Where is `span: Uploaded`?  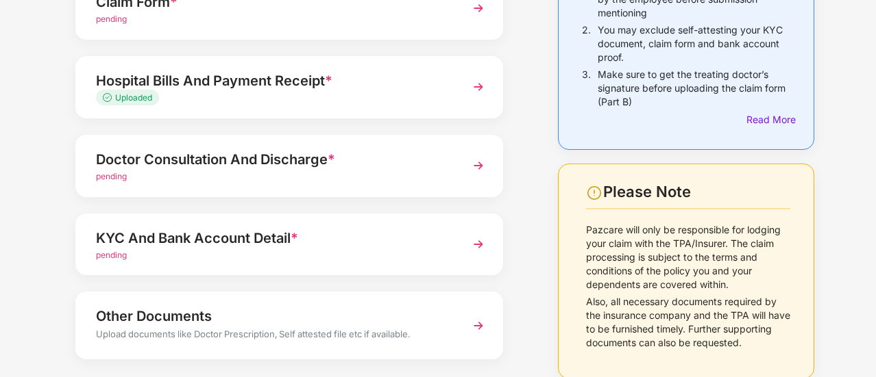 span: Uploaded is located at coordinates (134, 97).